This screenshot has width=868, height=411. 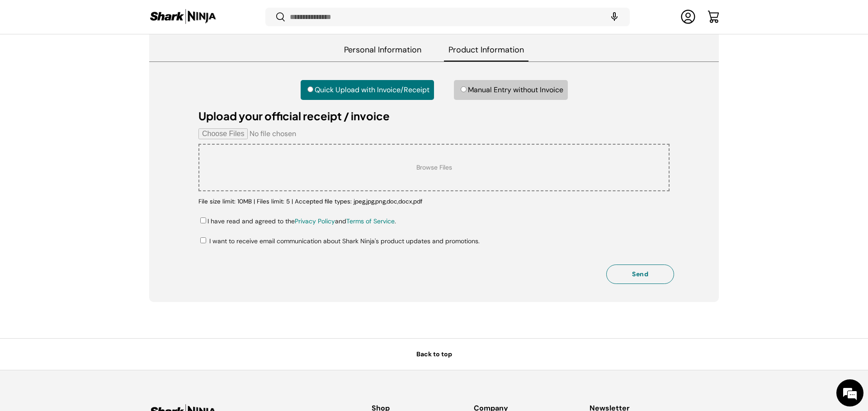 I want to click on span: Product Information, so click(x=486, y=50).